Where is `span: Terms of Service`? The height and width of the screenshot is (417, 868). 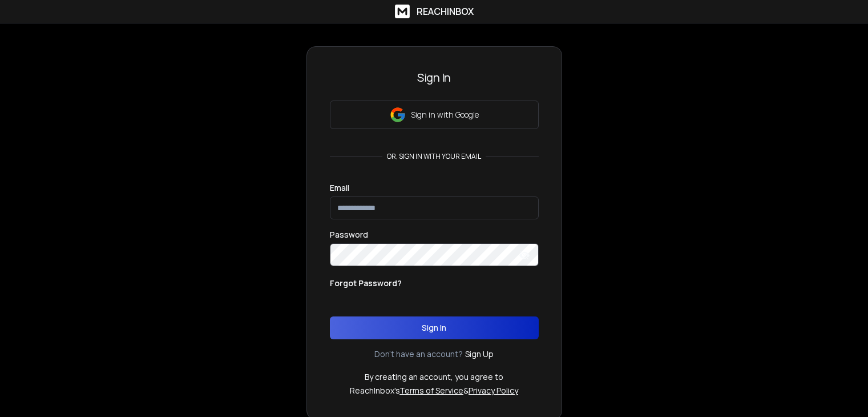 span: Terms of Service is located at coordinates (432, 390).